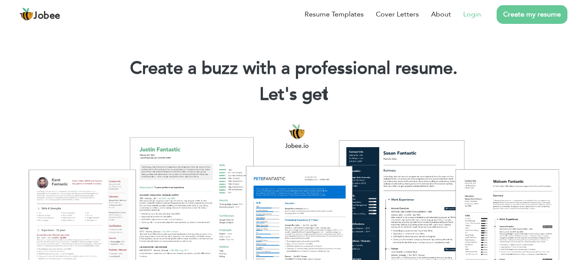 The image size is (587, 260). I want to click on span: Jobee, so click(47, 16).